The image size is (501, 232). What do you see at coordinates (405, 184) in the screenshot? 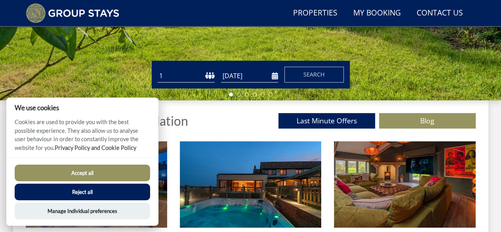
I see `img: 'Cinemas or Movie Rooms' - Large Group Accommodation Holiday Ideas` at bounding box center [405, 184].